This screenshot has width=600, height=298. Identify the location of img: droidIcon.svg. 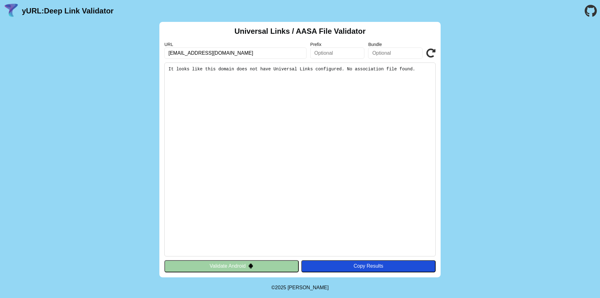
(250, 265).